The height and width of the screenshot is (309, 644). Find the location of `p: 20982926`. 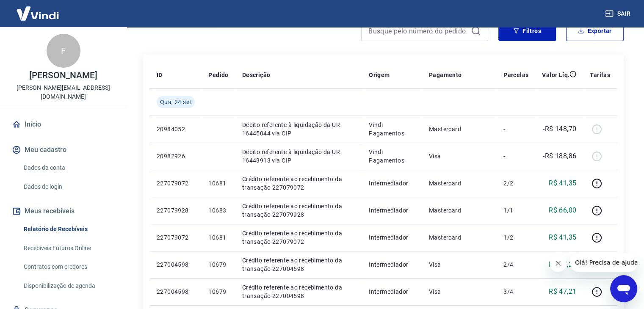

p: 20982926 is located at coordinates (176, 157).